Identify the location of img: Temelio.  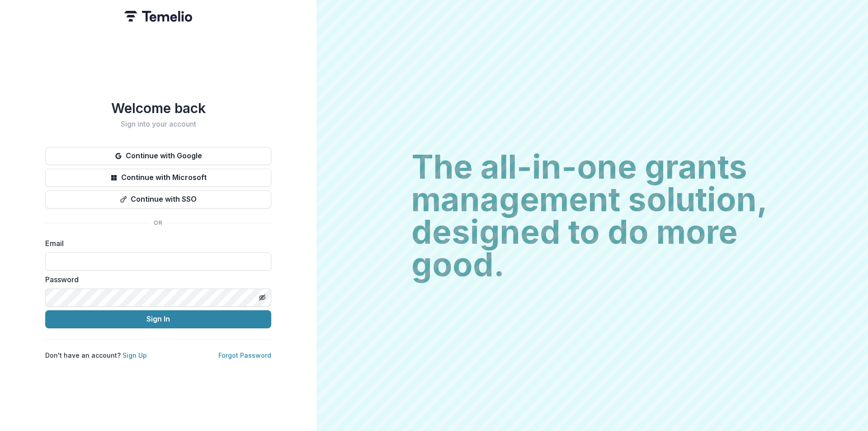
(158, 16).